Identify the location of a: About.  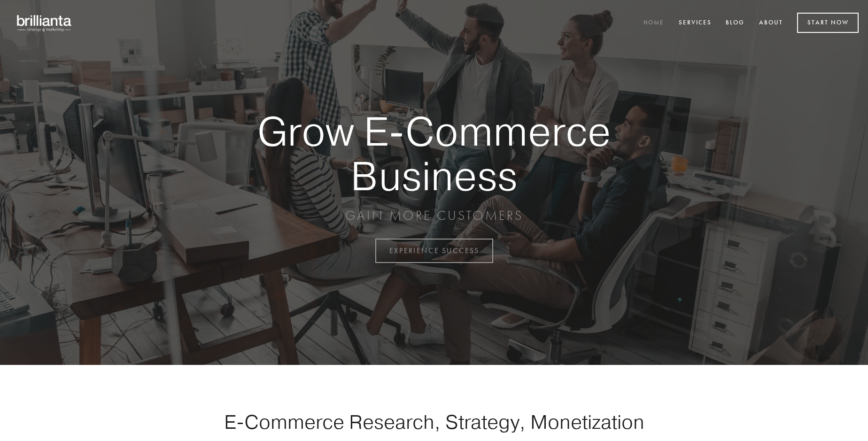
(770, 23).